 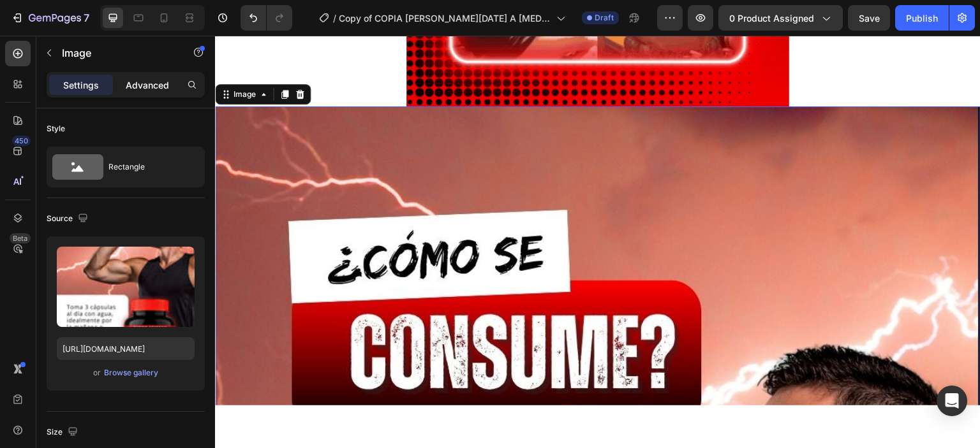 I want to click on button: Publish, so click(x=922, y=18).